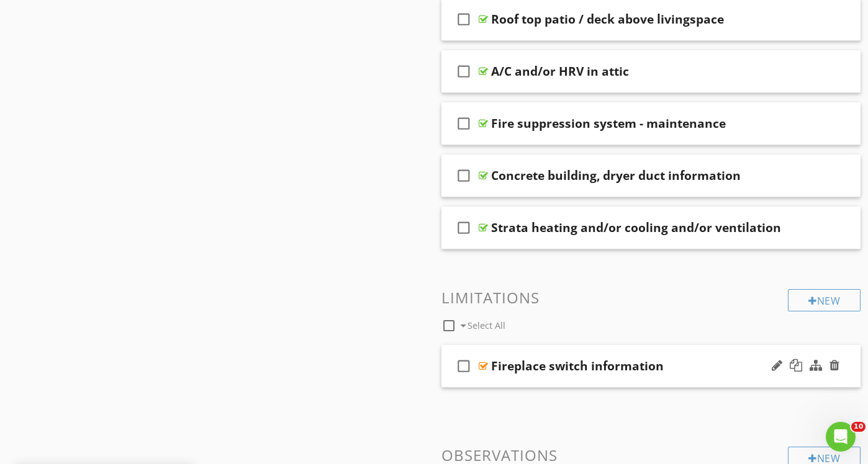  What do you see at coordinates (636, 227) in the screenshot?
I see `div: Strata heating and/or cooling and/or ventilation` at bounding box center [636, 227].